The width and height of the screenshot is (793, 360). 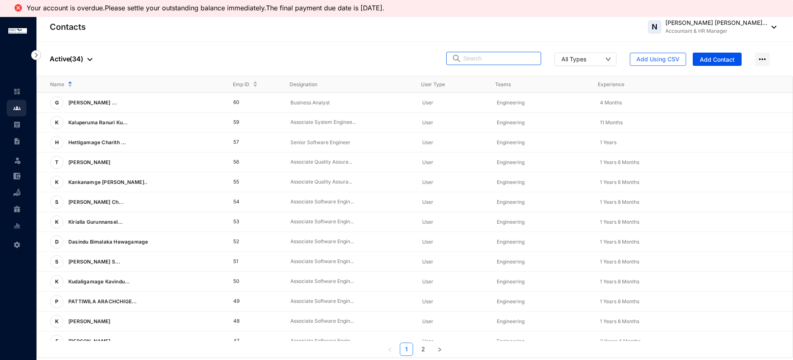 I want to click on span: left, so click(x=390, y=350).